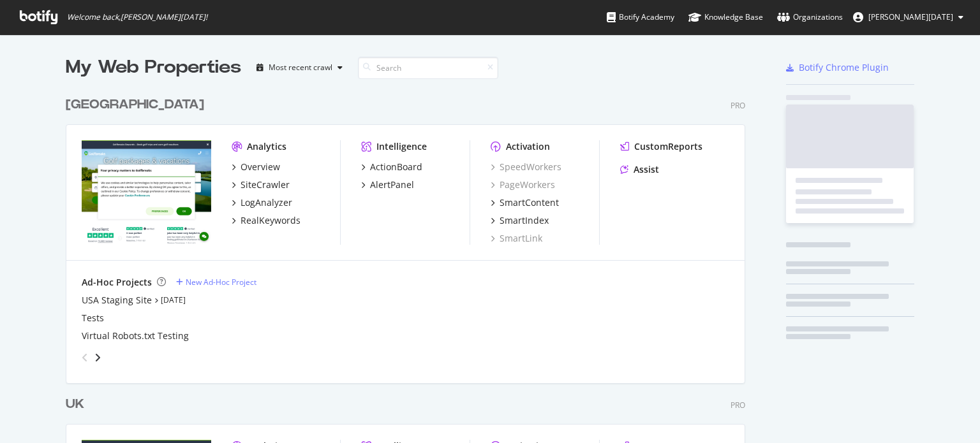 The width and height of the screenshot is (980, 443). What do you see at coordinates (837, 68) in the screenshot?
I see `a: Botify Chrome Plugin` at bounding box center [837, 68].